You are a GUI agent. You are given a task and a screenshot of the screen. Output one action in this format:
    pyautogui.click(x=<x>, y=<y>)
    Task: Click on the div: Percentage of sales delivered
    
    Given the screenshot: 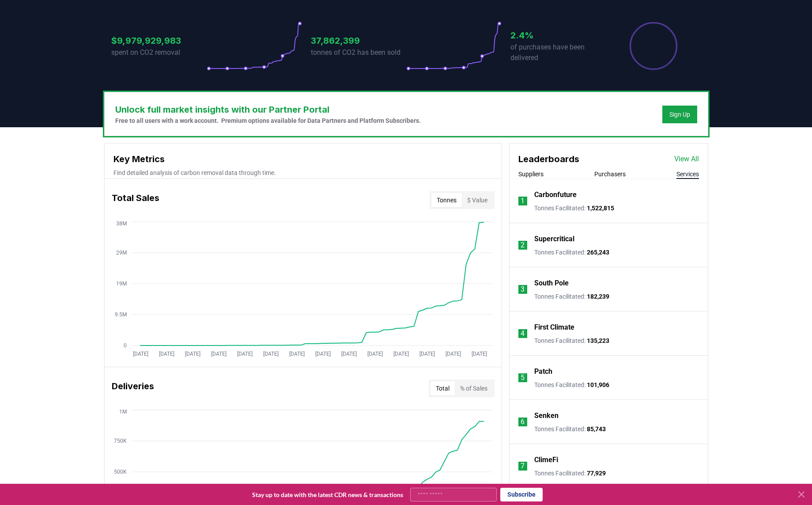 What is the action you would take?
    pyautogui.click(x=654, y=46)
    